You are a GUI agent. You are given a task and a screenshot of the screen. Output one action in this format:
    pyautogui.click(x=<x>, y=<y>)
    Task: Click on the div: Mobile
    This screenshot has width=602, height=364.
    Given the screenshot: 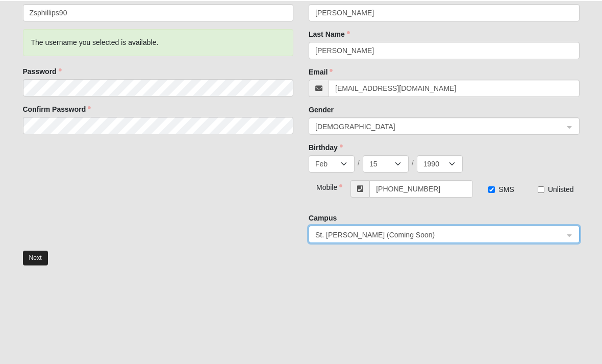 What is the action you would take?
    pyautogui.click(x=320, y=185)
    